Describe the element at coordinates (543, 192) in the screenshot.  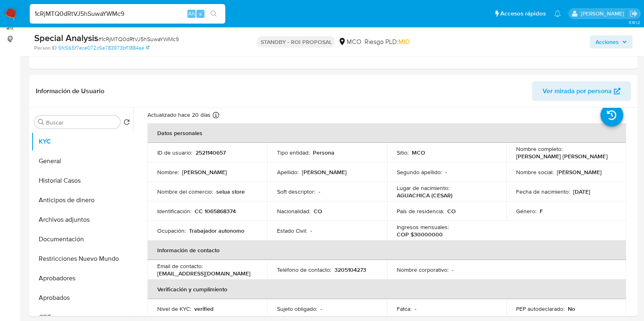
I see `p: Fecha de nacimiento :` at that location.